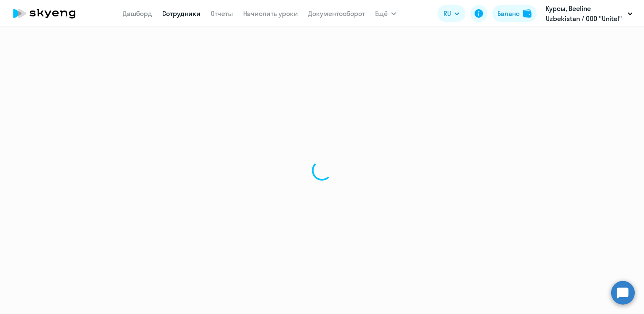 This screenshot has height=314, width=644. Describe the element at coordinates (589, 13) in the screenshot. I see `button: Курсы, Beeline Uzbekistan / ООО "Unitel"` at that location.